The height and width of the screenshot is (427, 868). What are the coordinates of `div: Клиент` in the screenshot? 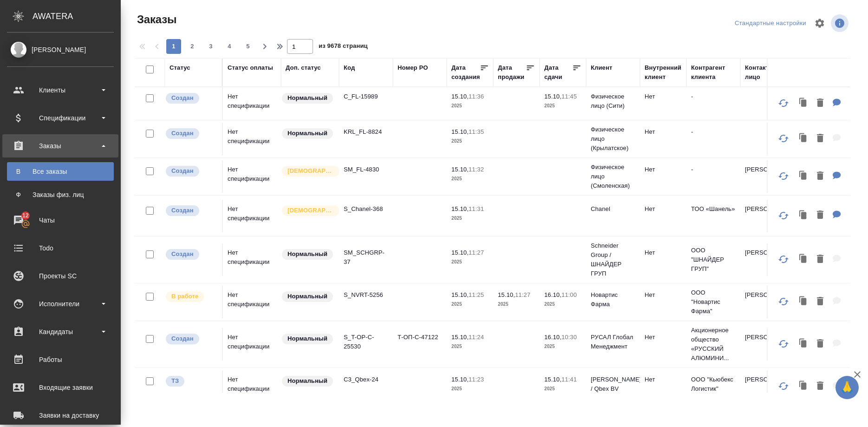 It's located at (602, 68).